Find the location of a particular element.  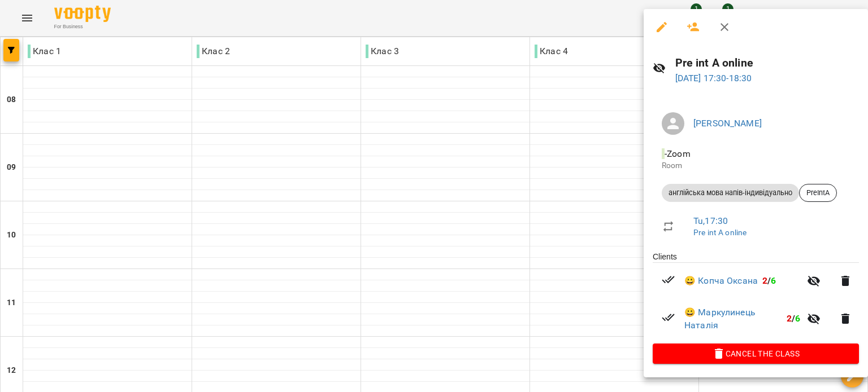

p: Room is located at coordinates (755, 166).